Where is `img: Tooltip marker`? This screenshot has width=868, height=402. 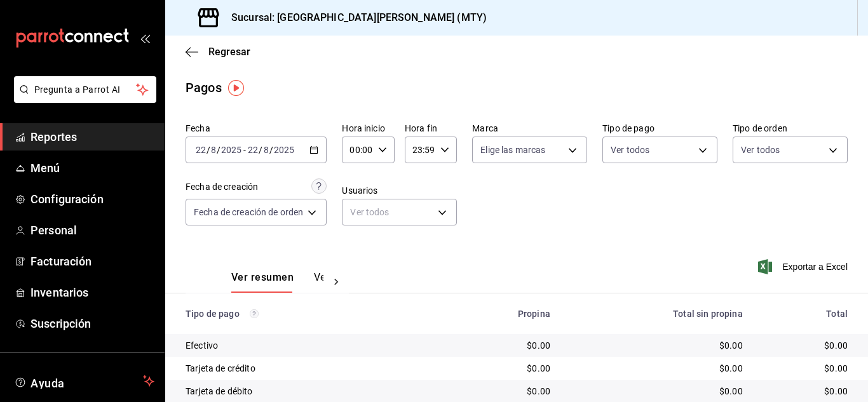 img: Tooltip marker is located at coordinates (236, 88).